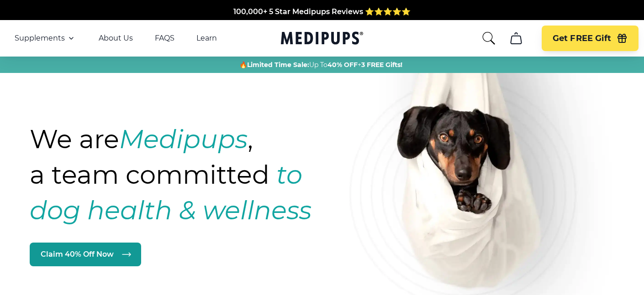 Image resolution: width=644 pixels, height=295 pixels. Describe the element at coordinates (322, 39) in the screenshot. I see `a: Medipups` at that location.